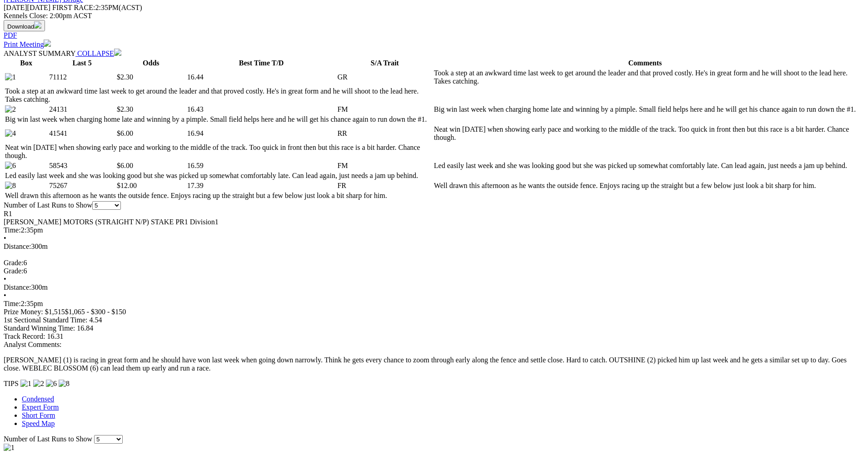  Describe the element at coordinates (430, 312) in the screenshot. I see `div: Prize Money: $1,515` at that location.